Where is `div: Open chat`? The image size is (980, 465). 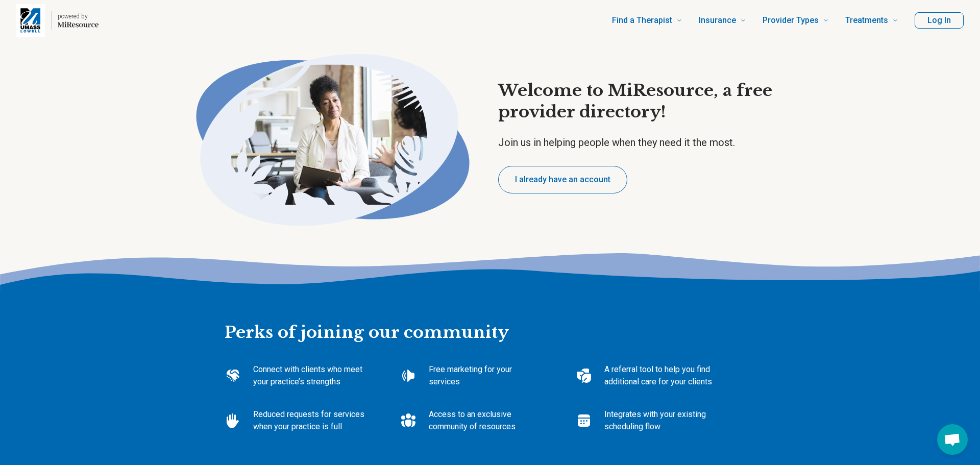
div: Open chat is located at coordinates (953, 440).